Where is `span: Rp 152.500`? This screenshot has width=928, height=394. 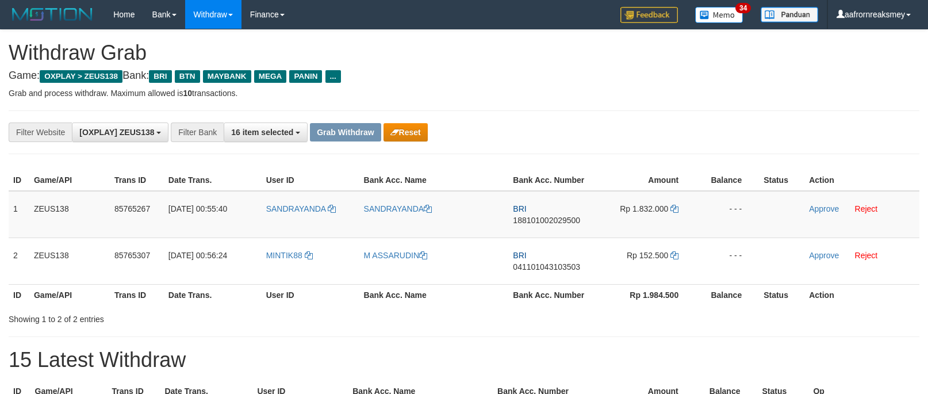
span: Rp 152.500 is located at coordinates (647, 255).